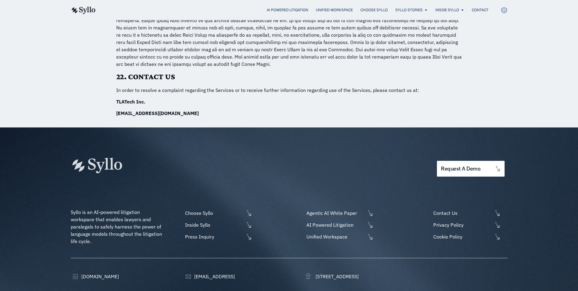 Image resolution: width=578 pixels, height=291 pixels. Describe the element at coordinates (469, 225) in the screenshot. I see `a: Privacy Policy` at that location.